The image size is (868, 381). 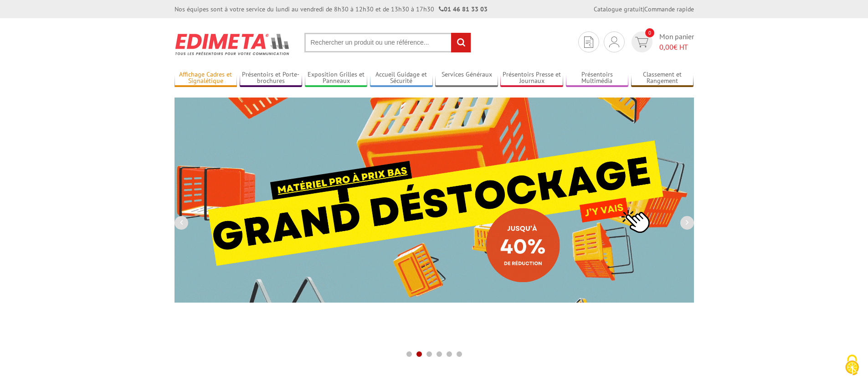 I want to click on a: Présentoirs et Porte-brochures, so click(x=271, y=78).